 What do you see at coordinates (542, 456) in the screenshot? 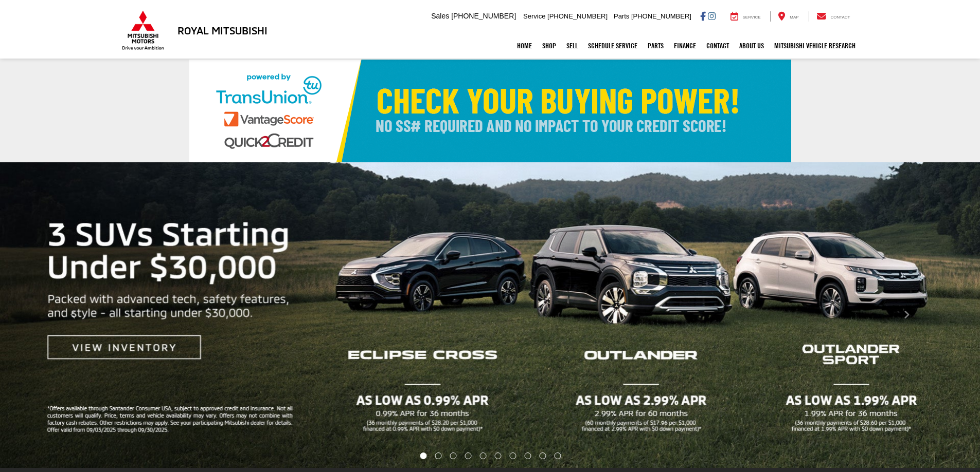
I see `li: Go to slide number 9.` at bounding box center [542, 456].